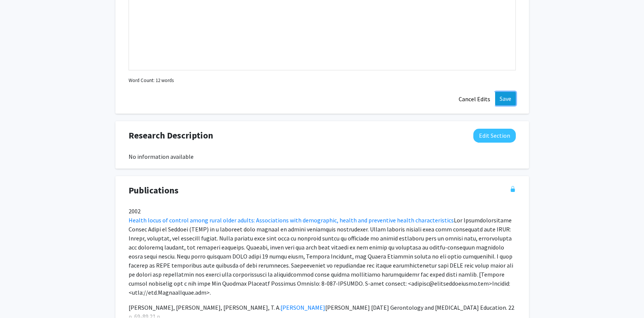 The height and width of the screenshot is (318, 644). I want to click on a: Health locus of control among rural older adults: Associations with demographic, health and preve..., so click(291, 220).